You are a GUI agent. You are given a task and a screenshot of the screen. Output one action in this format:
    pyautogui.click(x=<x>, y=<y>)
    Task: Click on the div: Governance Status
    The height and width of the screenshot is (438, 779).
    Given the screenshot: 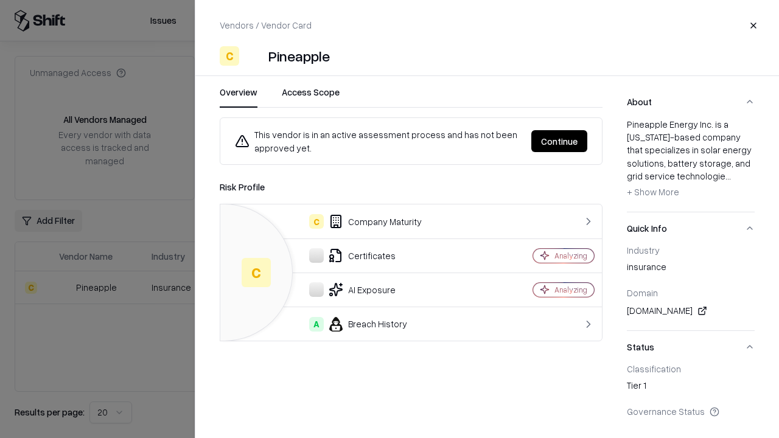 What is the action you would take?
    pyautogui.click(x=690, y=411)
    